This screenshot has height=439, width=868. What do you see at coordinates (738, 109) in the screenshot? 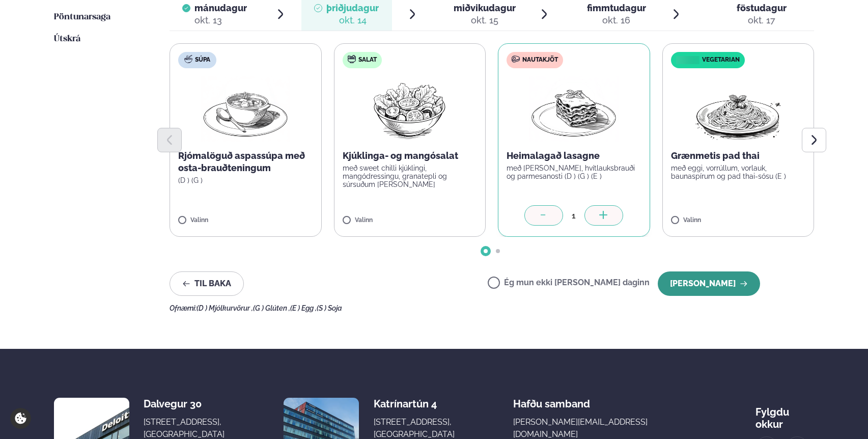
I see `img: Spagetti.png` at bounding box center [738, 109].